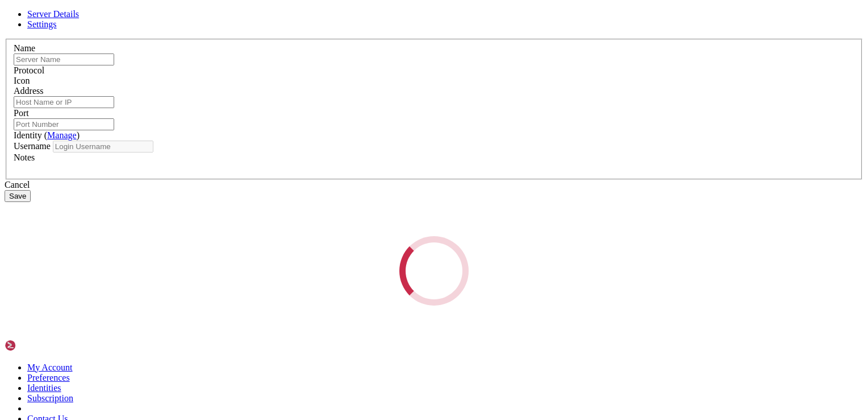  I want to click on a: Manage, so click(62, 135).